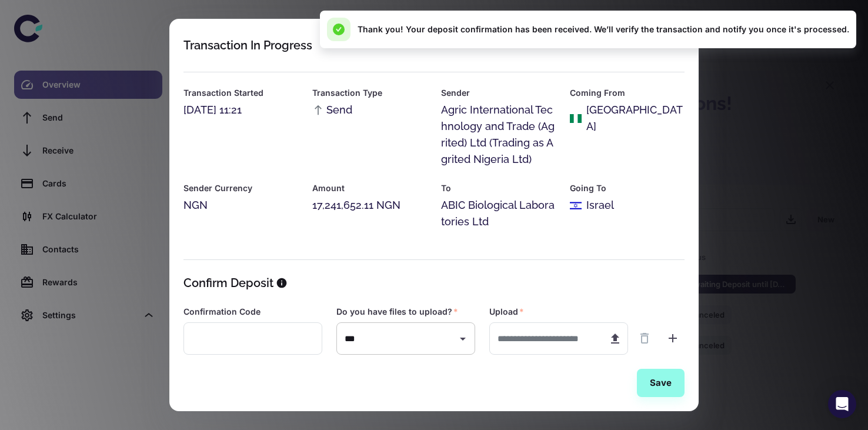 This screenshot has height=430, width=868. Describe the element at coordinates (332, 110) in the screenshot. I see `span: Send` at that location.